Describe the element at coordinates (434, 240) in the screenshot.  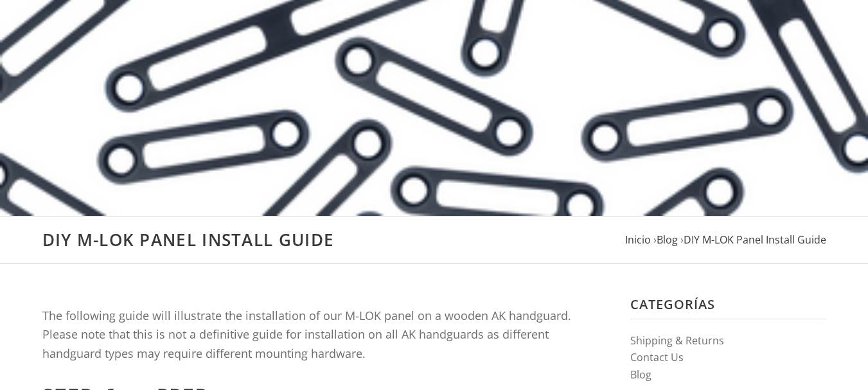
I see `h1: DIY M-LOK Panel Install Guide` at that location.